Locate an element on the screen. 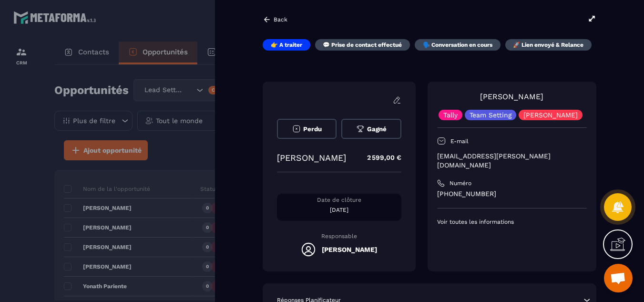 The height and width of the screenshot is (302, 644). button: Gagné is located at coordinates (371, 129).